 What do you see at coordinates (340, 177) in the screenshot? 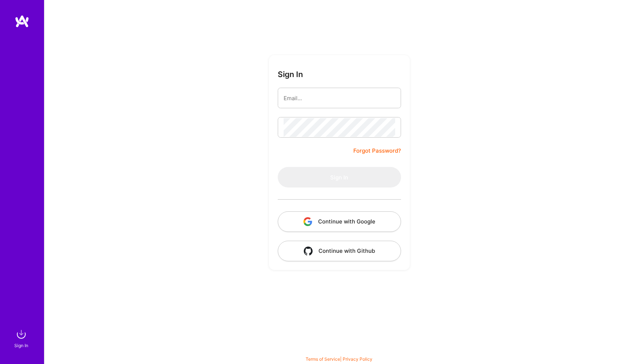
I see `button: Sign In` at bounding box center [340, 177].